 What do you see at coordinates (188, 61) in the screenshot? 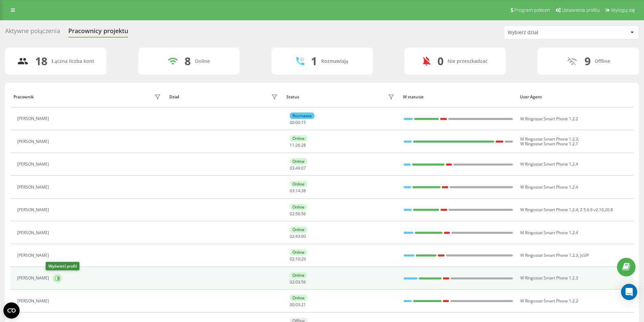
I see `div: 8` at bounding box center [188, 61].